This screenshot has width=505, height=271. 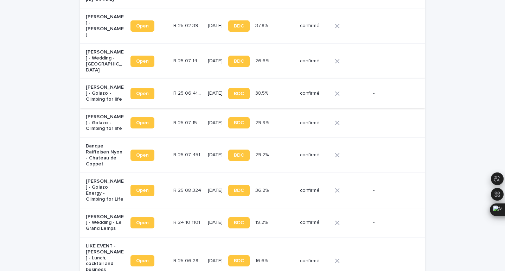 I want to click on p: 29.9%, so click(x=263, y=122).